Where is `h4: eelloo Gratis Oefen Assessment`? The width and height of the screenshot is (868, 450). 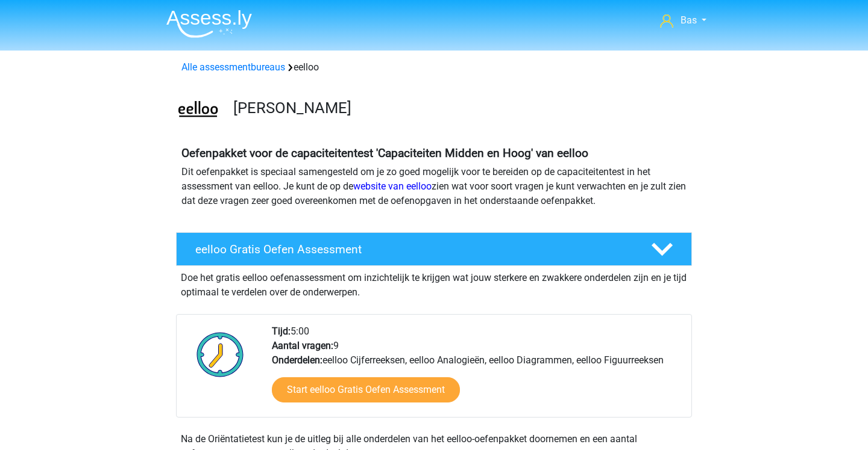
h4: eelloo Gratis Oefen Assessment is located at coordinates (414, 249).